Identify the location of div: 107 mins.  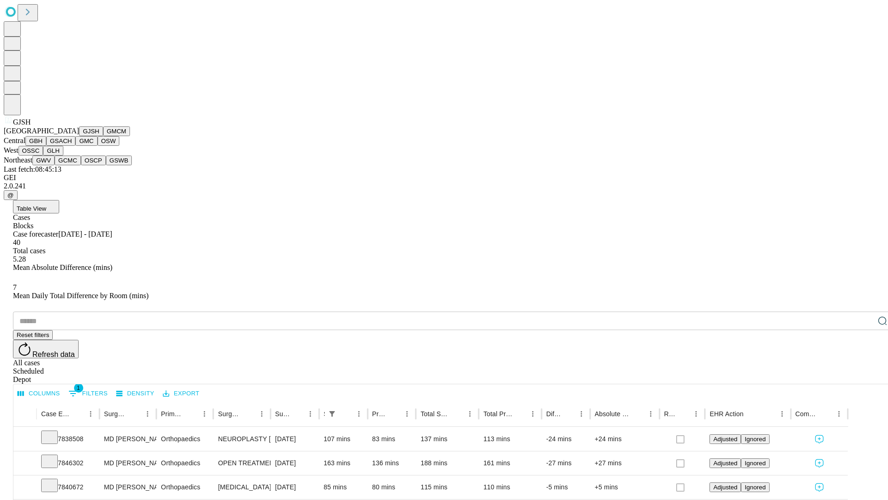
(343, 439).